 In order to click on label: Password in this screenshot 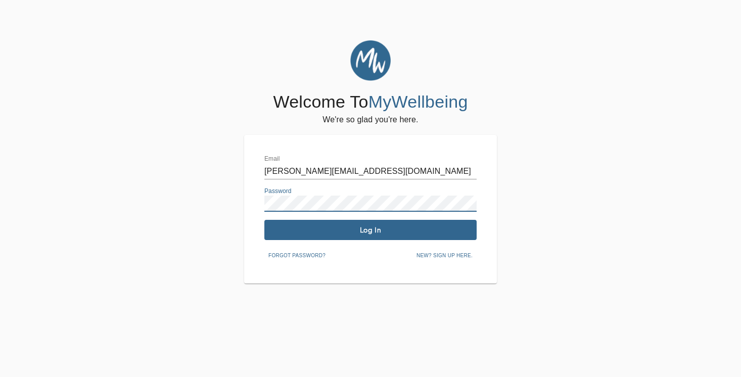, I will do `click(278, 192)`.